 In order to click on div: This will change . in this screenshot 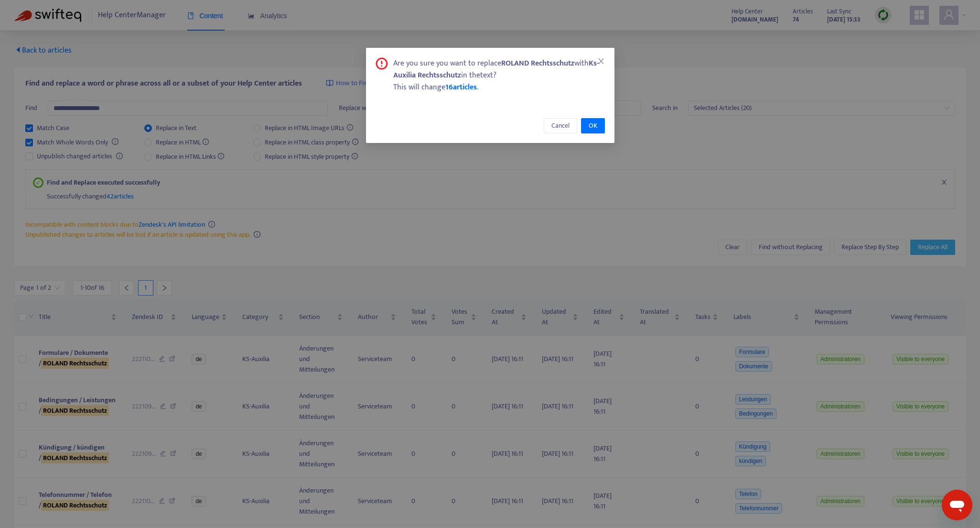, I will do `click(499, 87)`.